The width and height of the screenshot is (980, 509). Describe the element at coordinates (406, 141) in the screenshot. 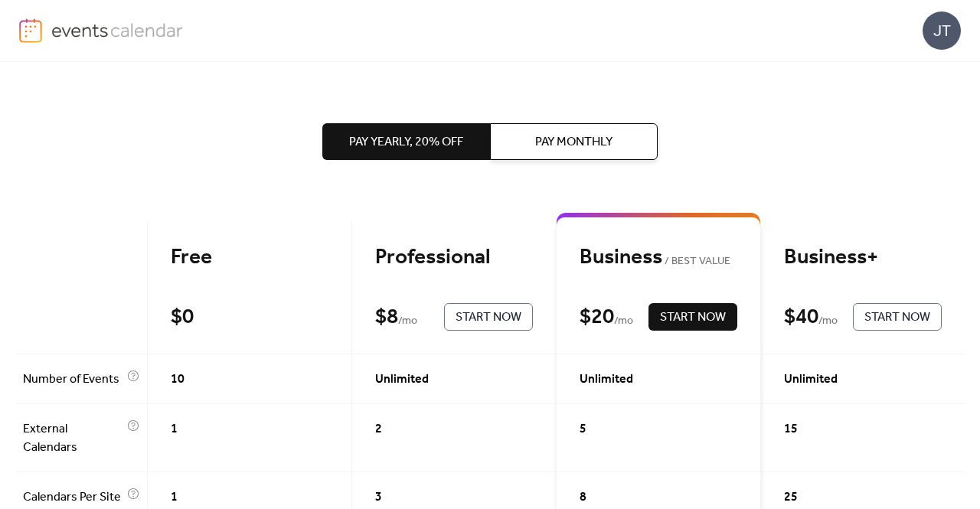

I see `button: Pay Yearly, 20% off` at that location.